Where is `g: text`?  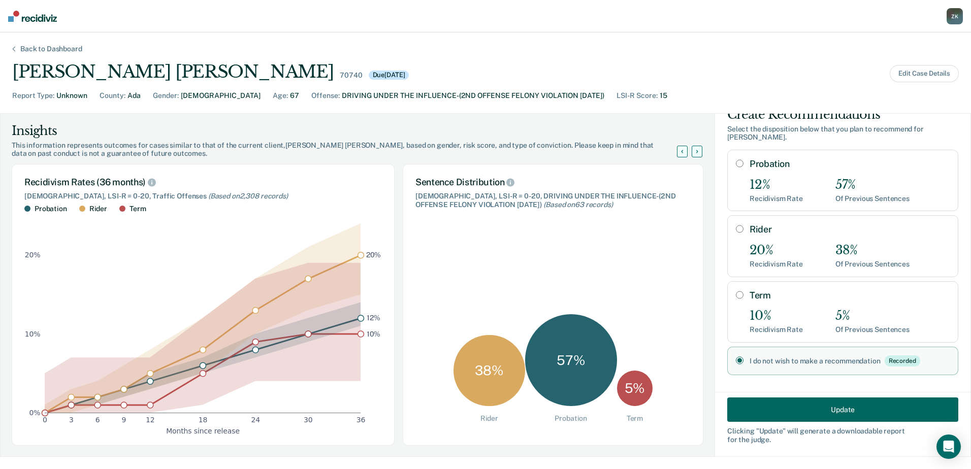
g: text is located at coordinates (374, 294).